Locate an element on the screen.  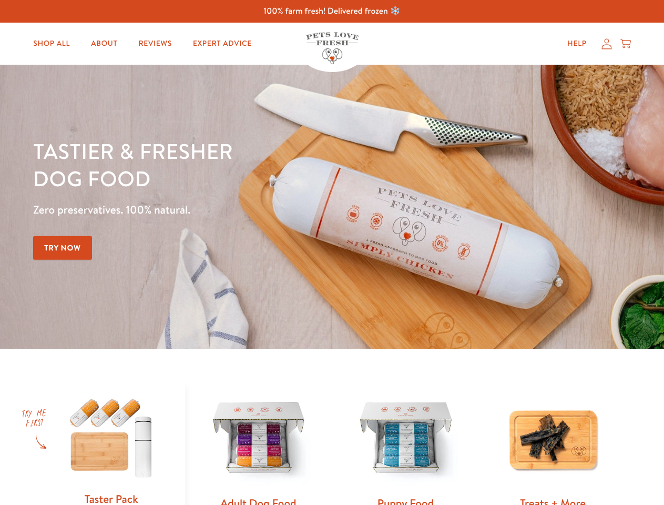
a: Expert Advice is located at coordinates (222, 44).